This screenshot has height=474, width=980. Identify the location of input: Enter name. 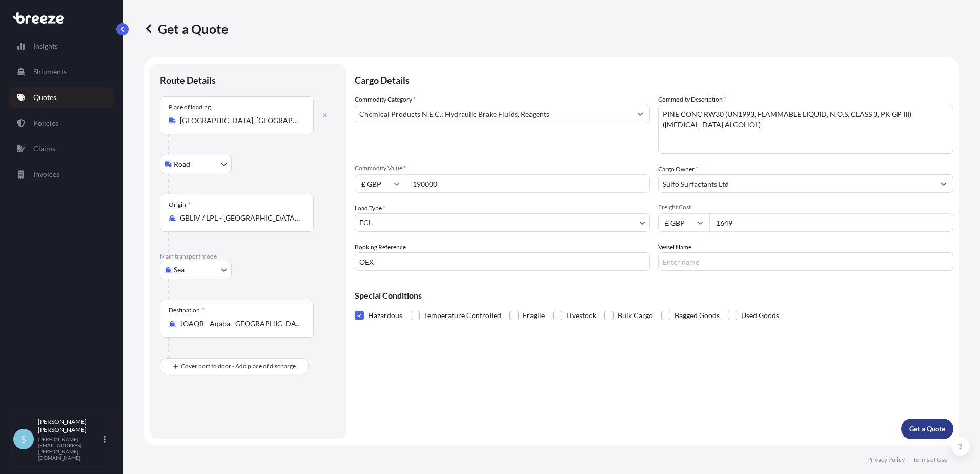
(806, 262).